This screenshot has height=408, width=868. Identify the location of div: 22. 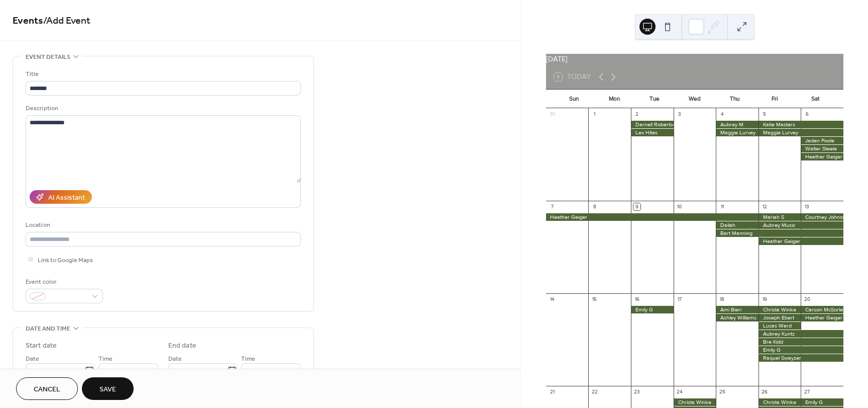
(595, 391).